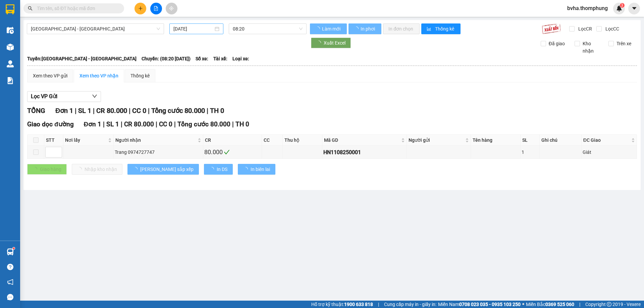  I want to click on span: CR 80.000, so click(139, 124).